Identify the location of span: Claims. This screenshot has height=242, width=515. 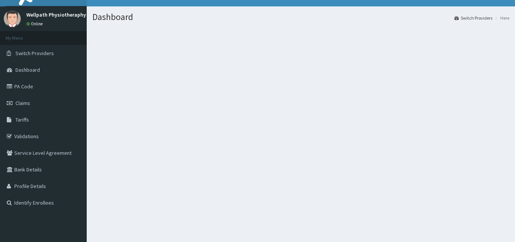
(23, 103).